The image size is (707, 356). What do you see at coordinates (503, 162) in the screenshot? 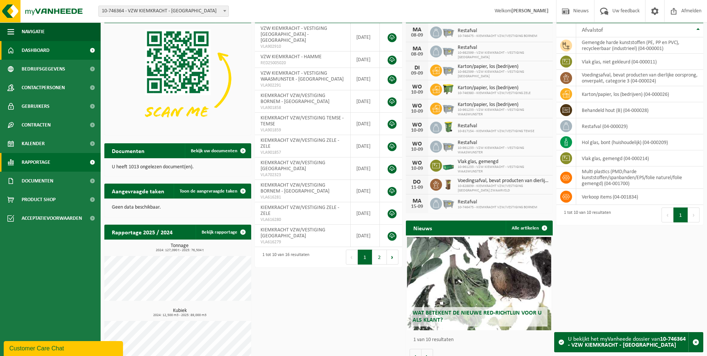
I see `span: Vlak glas, gemengd` at bounding box center [503, 162].